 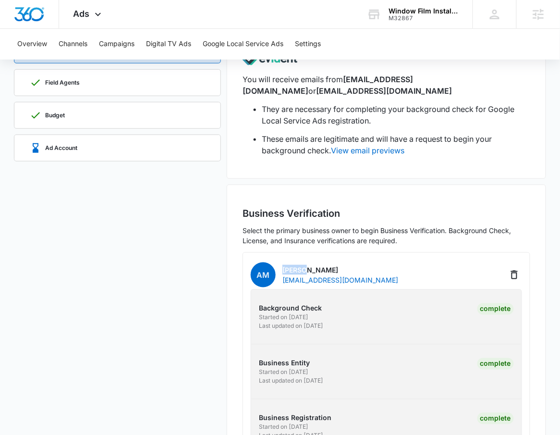 What do you see at coordinates (396, 115) in the screenshot?
I see `li: They are necessary for completing your background check for Google Local Service Ads registration.` at bounding box center [396, 115].